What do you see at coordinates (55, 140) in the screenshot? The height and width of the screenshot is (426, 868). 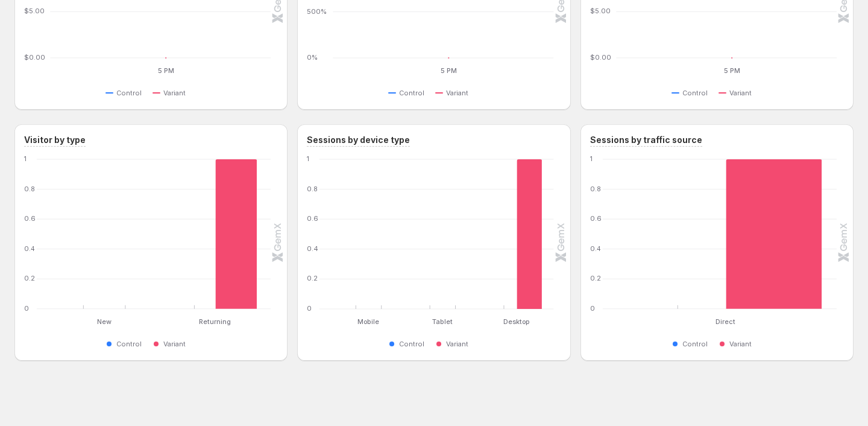 I see `h3: Visitor by type` at bounding box center [55, 140].